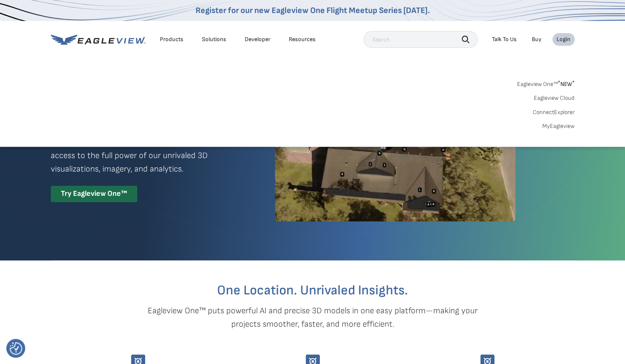 The height and width of the screenshot is (364, 625). I want to click on div: Products, so click(172, 39).